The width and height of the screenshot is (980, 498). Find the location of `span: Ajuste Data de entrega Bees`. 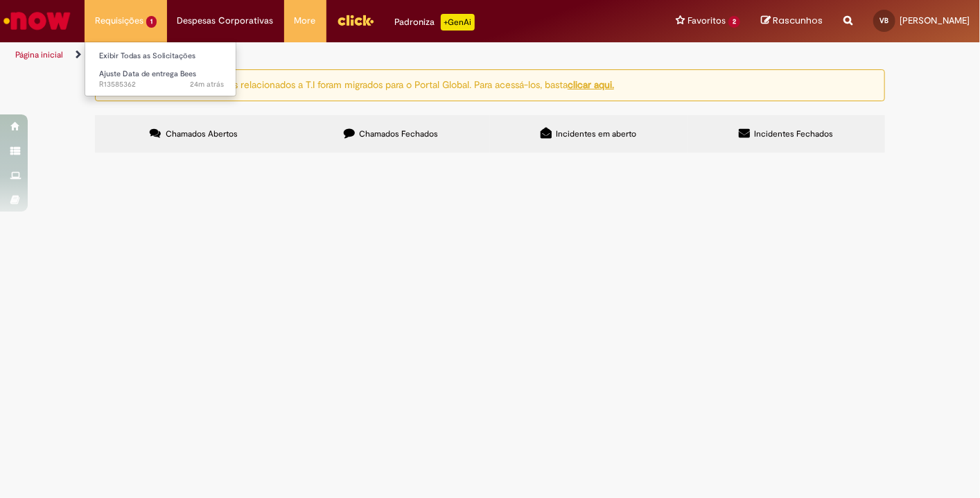

span: Ajuste Data de entrega Bees is located at coordinates (148, 74).